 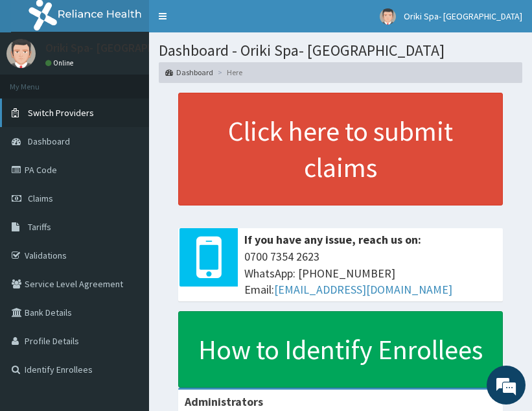 What do you see at coordinates (332, 239) in the screenshot?
I see `b: If you have any issue, reach us on:` at bounding box center [332, 239].